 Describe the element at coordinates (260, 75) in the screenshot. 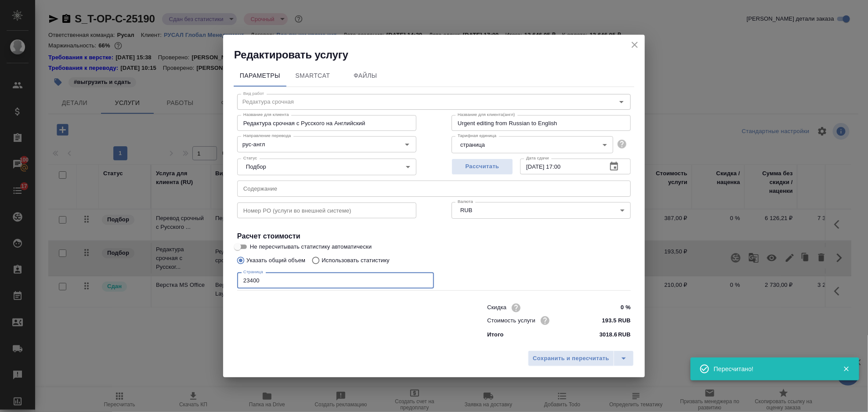

I see `span: Параметры` at that location.